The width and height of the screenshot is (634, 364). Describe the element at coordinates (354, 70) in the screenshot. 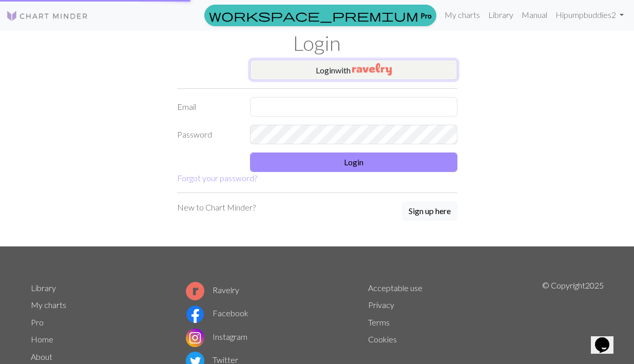

I see `button: Loginwith` at that location.